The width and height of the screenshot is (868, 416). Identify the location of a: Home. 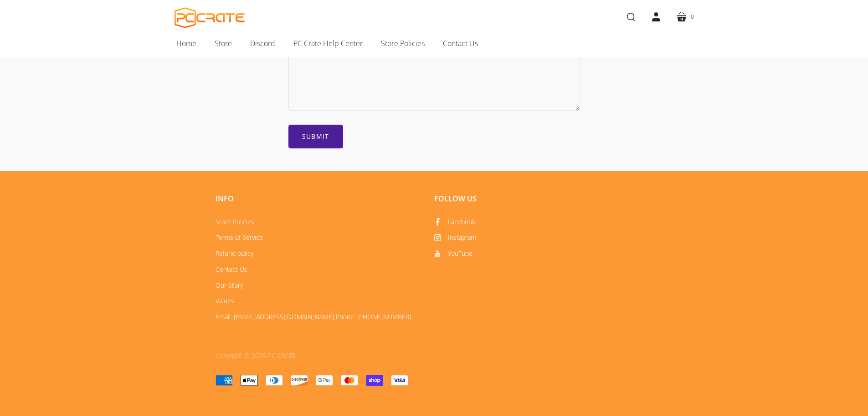
(186, 44).